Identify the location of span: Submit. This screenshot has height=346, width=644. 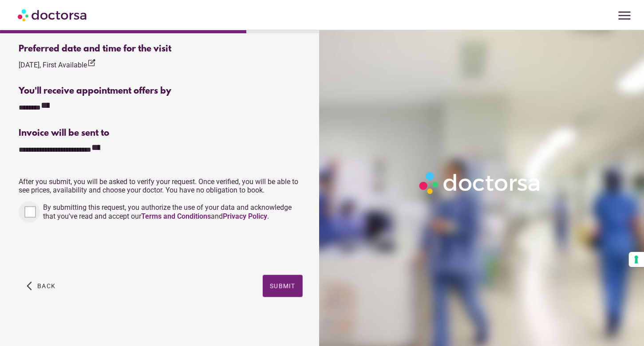
(283, 286).